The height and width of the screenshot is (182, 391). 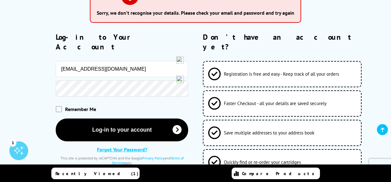 I want to click on button: Log-in to your account, so click(x=122, y=130).